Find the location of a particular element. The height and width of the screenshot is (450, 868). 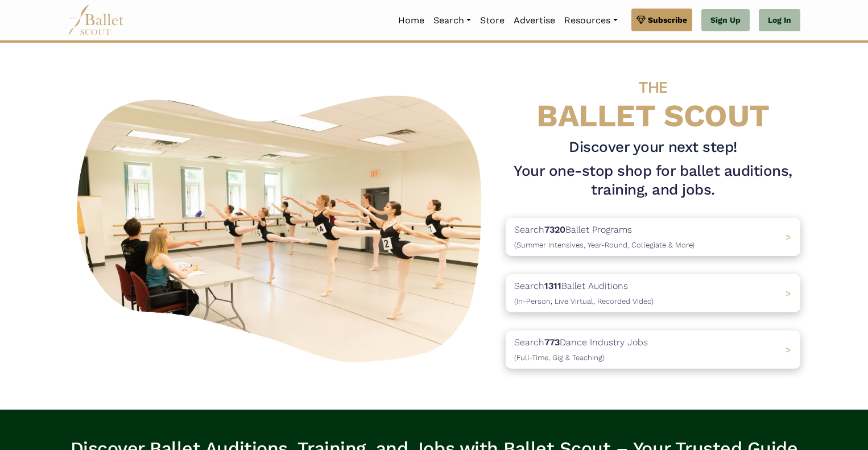

a: Home is located at coordinates (411, 21).